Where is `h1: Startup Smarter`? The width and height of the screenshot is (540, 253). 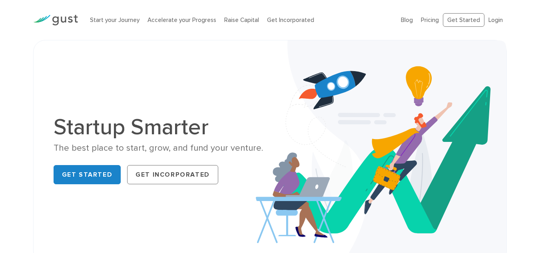 h1: Startup Smarter is located at coordinates (159, 127).